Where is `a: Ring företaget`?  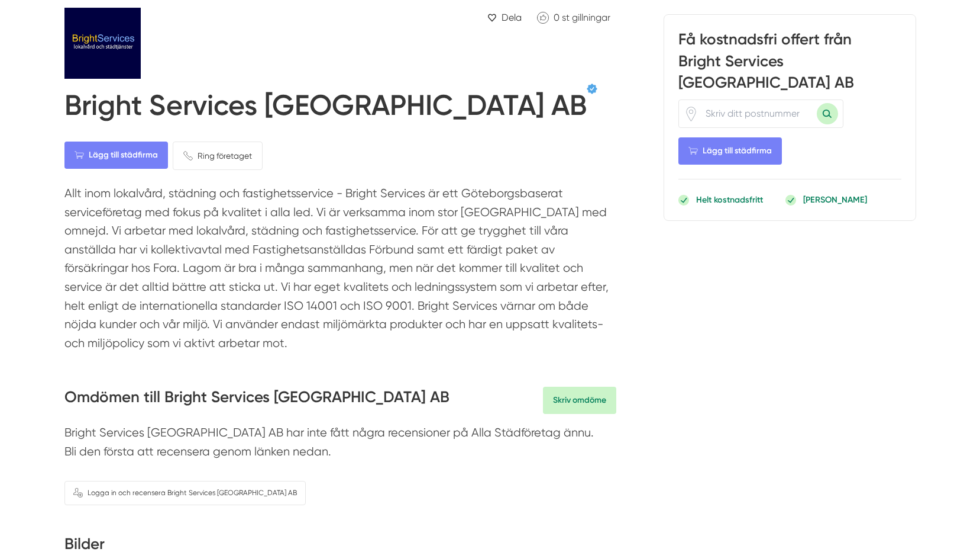
a: Ring företaget is located at coordinates (217, 156).